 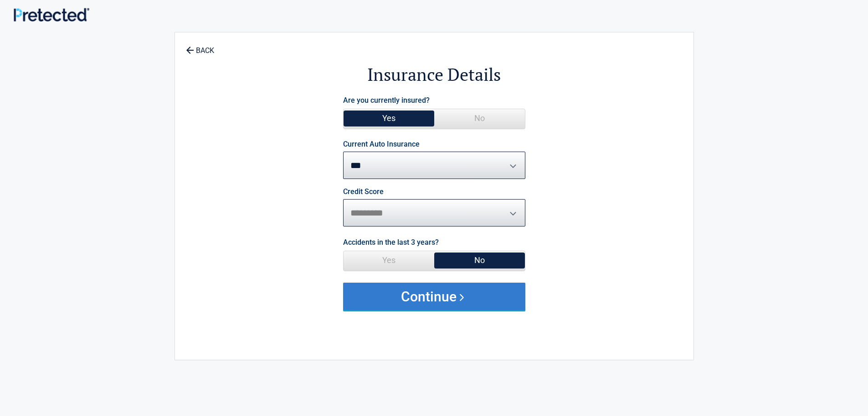 What do you see at coordinates (51, 15) in the screenshot?
I see `img: Main Logo` at bounding box center [51, 15].